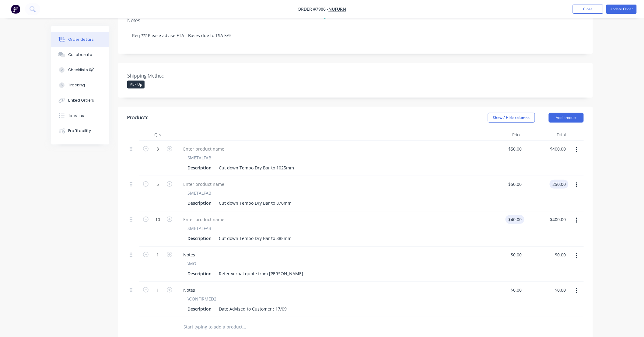  I want to click on div: Profitability, so click(80, 131).